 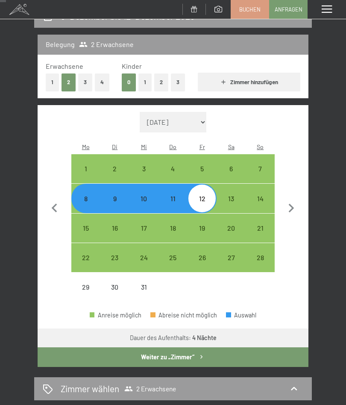 What do you see at coordinates (260, 169) in the screenshot?
I see `div: Sun Dec 07 2025` at bounding box center [260, 169].